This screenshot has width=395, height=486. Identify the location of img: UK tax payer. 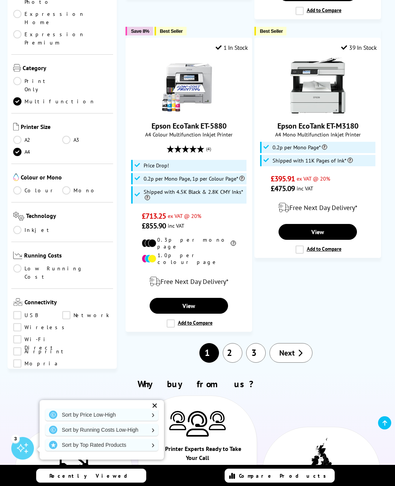
(321, 455).